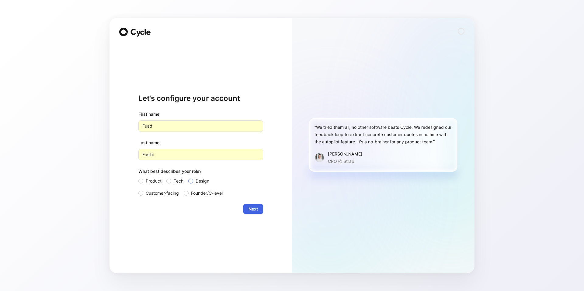 This screenshot has height=291, width=584. Describe the element at coordinates (201, 173) in the screenshot. I see `div: What best describes your role?` at that location.